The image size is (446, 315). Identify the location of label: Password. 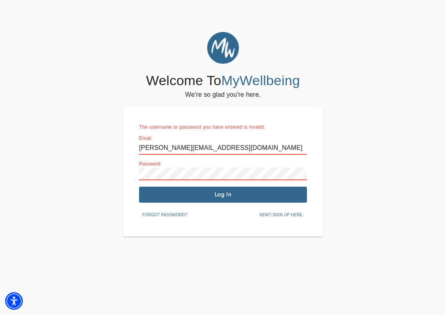
(150, 164).